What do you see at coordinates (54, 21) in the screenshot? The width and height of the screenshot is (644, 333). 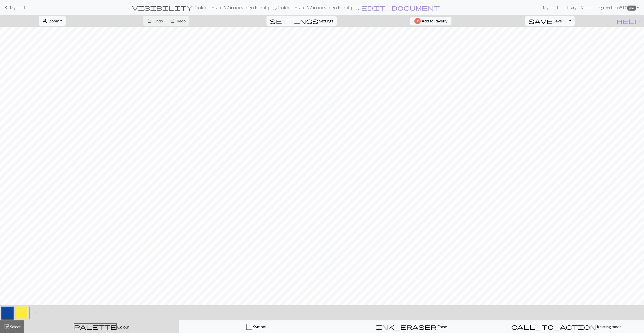 I see `span: Zoom` at bounding box center [54, 21].